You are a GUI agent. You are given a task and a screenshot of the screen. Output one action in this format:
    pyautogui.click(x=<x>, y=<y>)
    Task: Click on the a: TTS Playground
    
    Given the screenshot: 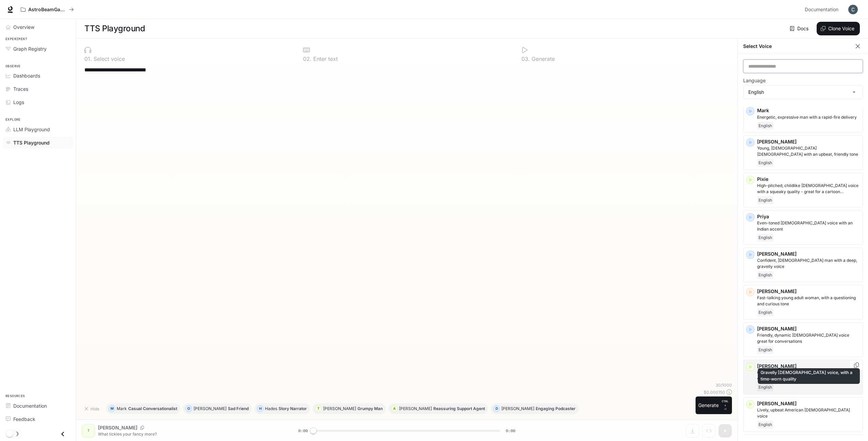 What is the action you would take?
    pyautogui.click(x=38, y=143)
    